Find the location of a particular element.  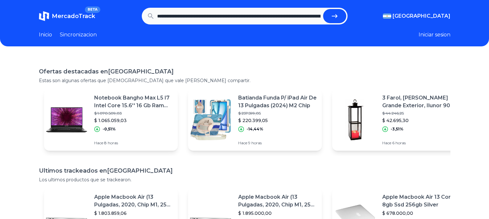

p: $ 220.399,05 is located at coordinates (278, 120).